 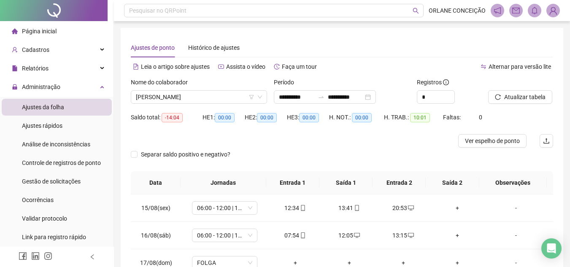 What do you see at coordinates (433, 82) in the screenshot?
I see `span: Registros` at bounding box center [433, 82].